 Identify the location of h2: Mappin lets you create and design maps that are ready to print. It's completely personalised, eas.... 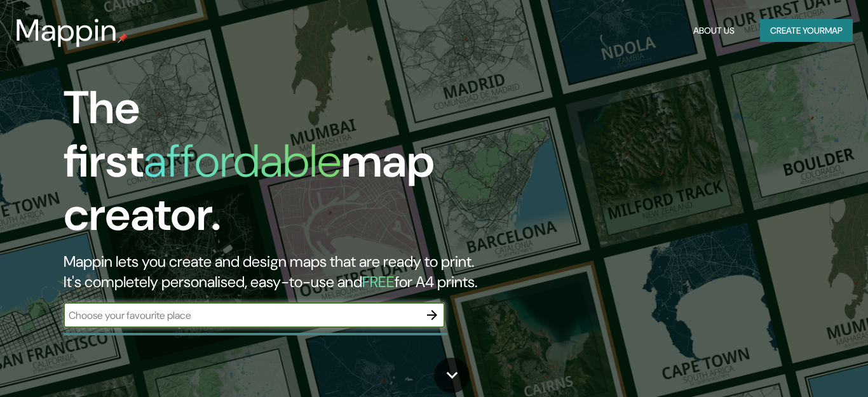
(280, 272).